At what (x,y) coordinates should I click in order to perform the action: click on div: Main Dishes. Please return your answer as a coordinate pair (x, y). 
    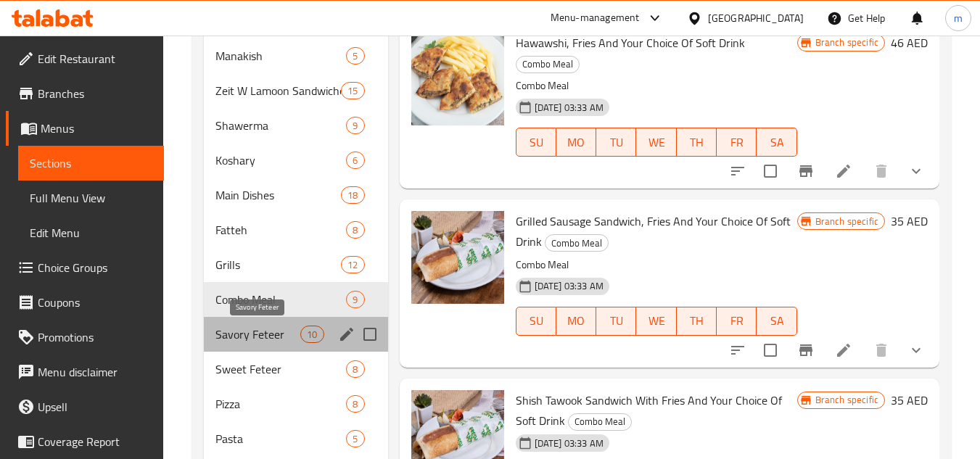
    Looking at the image, I should click on (278, 195).